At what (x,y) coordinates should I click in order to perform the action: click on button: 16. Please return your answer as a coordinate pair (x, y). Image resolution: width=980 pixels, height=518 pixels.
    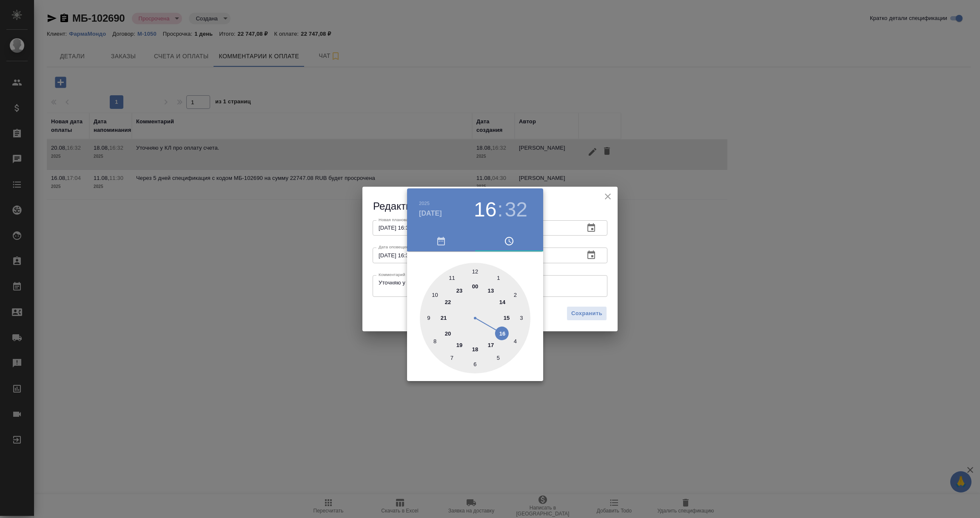
    Looking at the image, I should click on (484, 210).